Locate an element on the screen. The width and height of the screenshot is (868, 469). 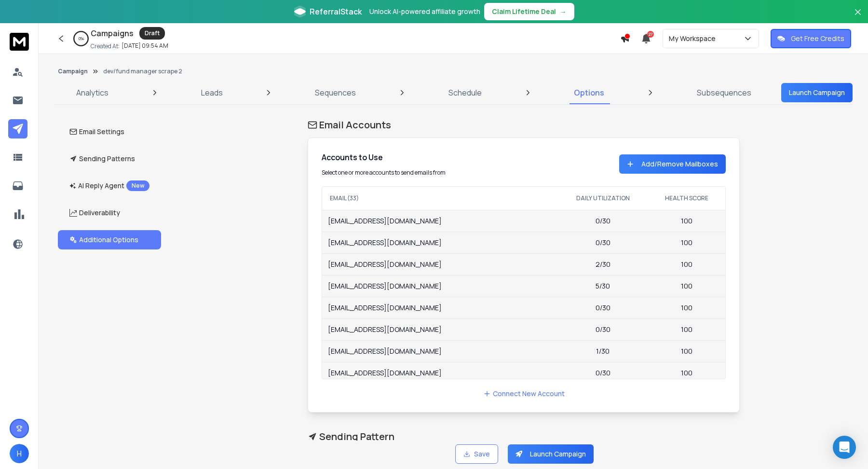
a: Sequences is located at coordinates (335, 92).